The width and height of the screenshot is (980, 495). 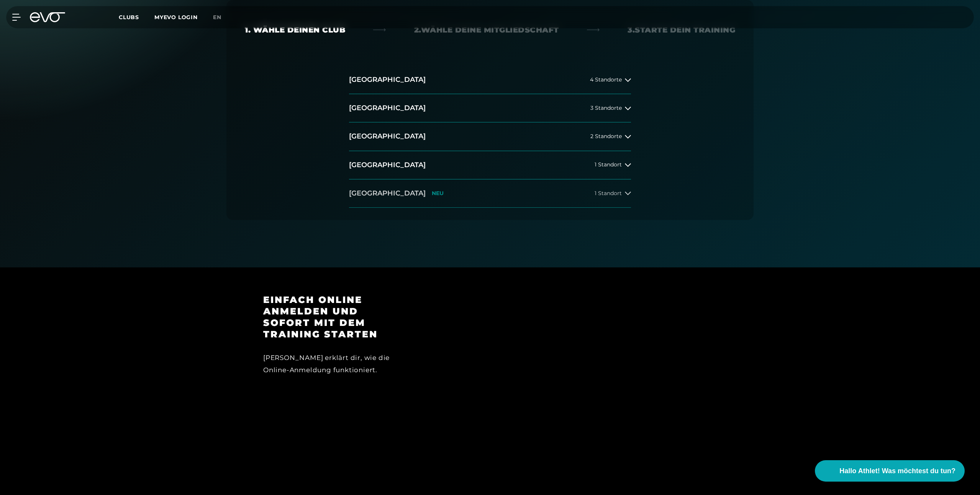 I want to click on span: 3 Standorte, so click(x=606, y=108).